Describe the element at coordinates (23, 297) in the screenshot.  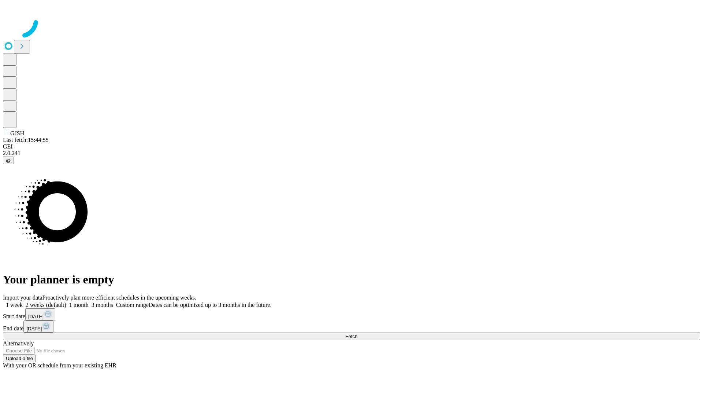
I see `span: Import your data` at that location.